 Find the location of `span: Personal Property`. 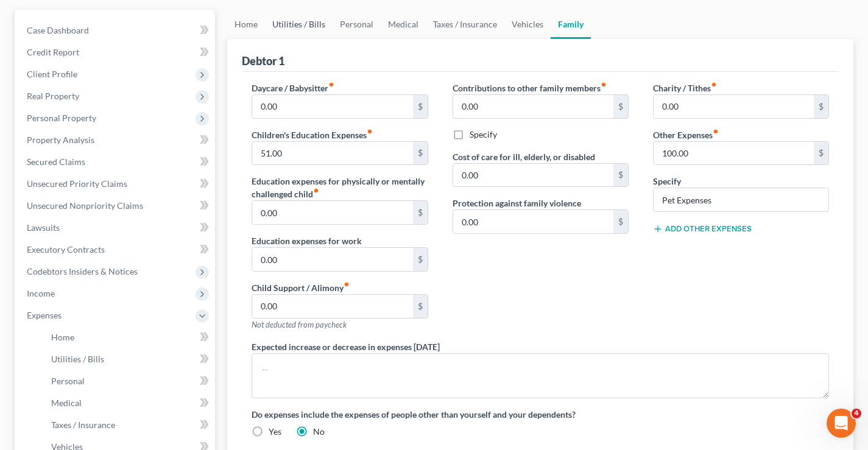

span: Personal Property is located at coordinates (61, 117).